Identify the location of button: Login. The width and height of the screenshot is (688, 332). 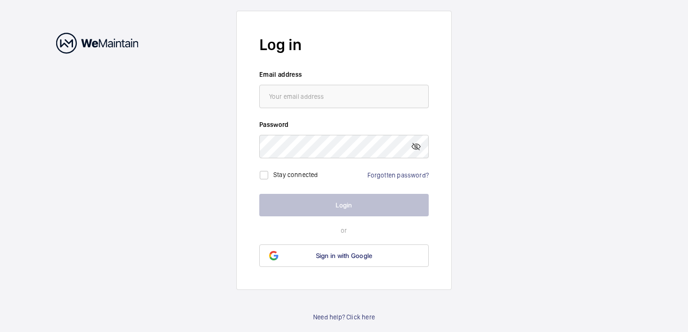
(344, 205).